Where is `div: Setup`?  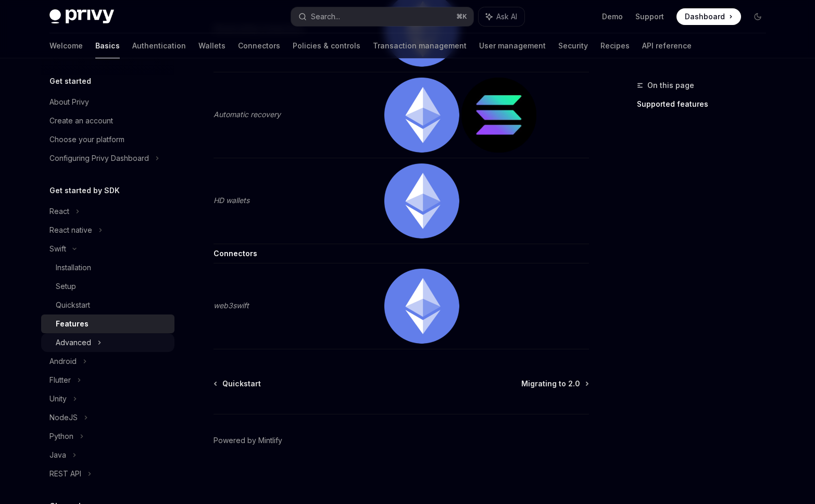 div: Setup is located at coordinates (66, 286).